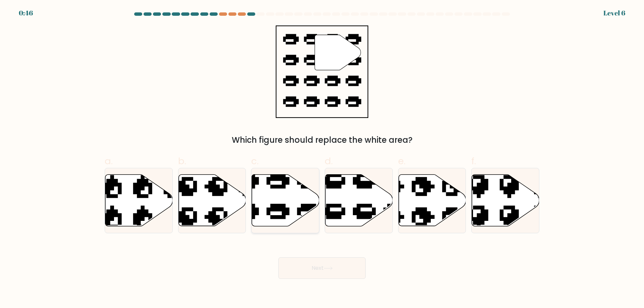 The width and height of the screenshot is (644, 308). Describe the element at coordinates (182, 161) in the screenshot. I see `span: b.` at that location.